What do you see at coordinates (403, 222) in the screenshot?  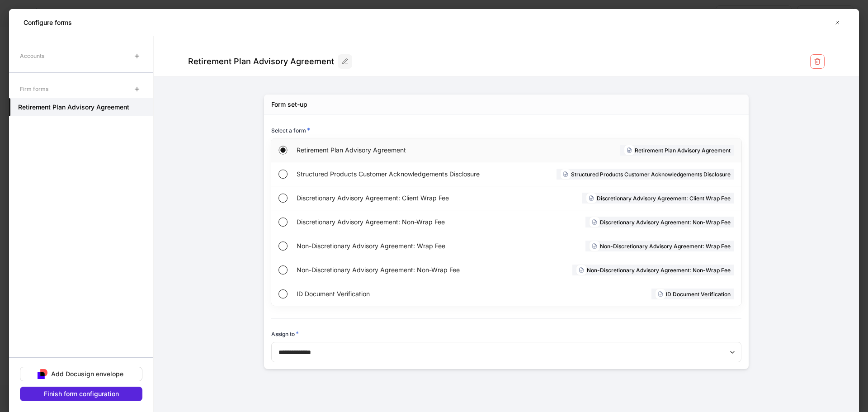 I see `span: Discretionary Advisory Agreement: Non-Wrap Fee` at bounding box center [403, 222].